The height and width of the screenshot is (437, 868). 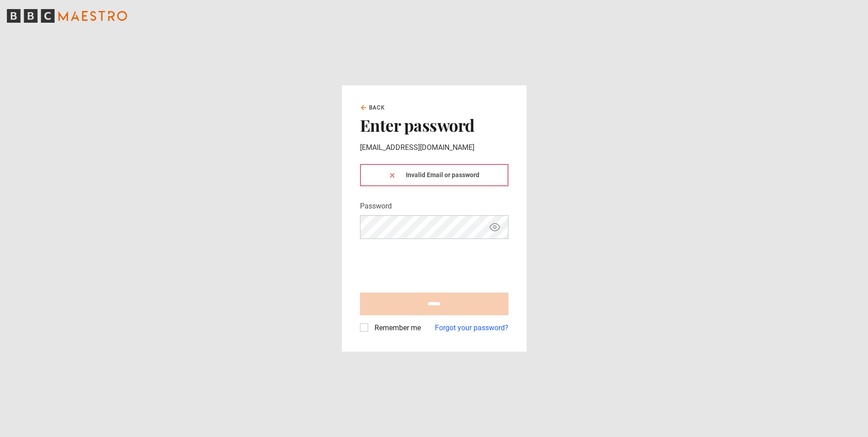 What do you see at coordinates (472, 328) in the screenshot?
I see `a: Forgot your password?` at bounding box center [472, 328].